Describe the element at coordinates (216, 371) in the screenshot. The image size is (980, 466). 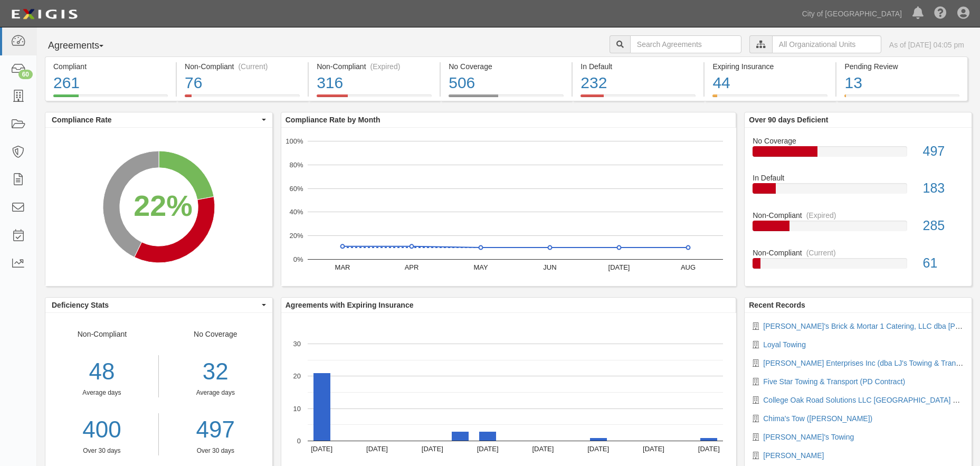
I see `div: 32` at that location.